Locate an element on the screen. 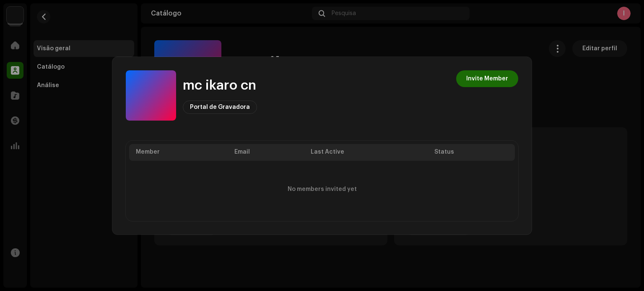 This screenshot has height=291, width=644. button: Invite Member is located at coordinates (487, 79).